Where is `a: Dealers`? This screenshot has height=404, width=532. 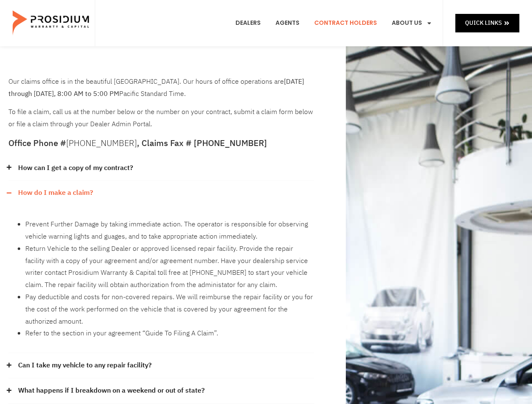 a: Dealers is located at coordinates (248, 23).